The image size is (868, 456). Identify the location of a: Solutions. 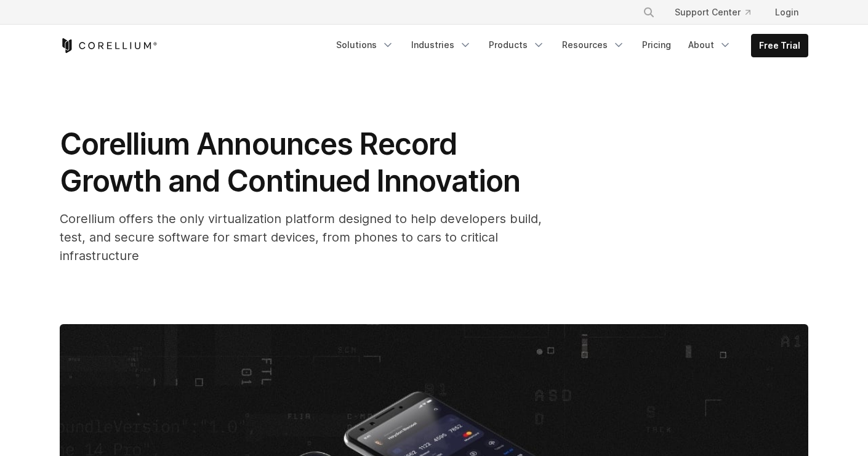
(365, 45).